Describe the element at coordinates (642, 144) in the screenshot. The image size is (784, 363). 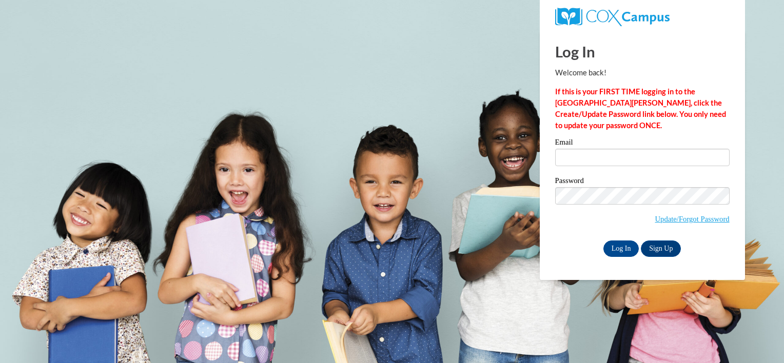
I see `label: Email` at that location.